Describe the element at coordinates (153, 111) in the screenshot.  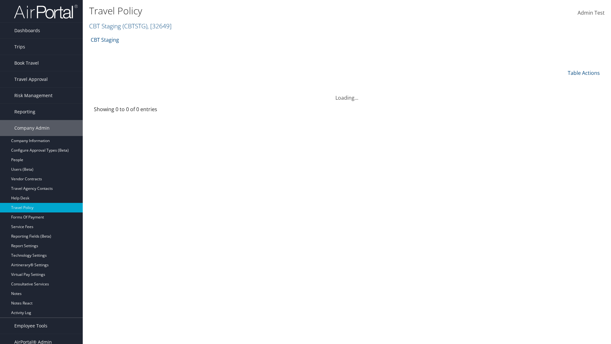
I see `div: Showing 0 to 0 of 0 entries` at that location.